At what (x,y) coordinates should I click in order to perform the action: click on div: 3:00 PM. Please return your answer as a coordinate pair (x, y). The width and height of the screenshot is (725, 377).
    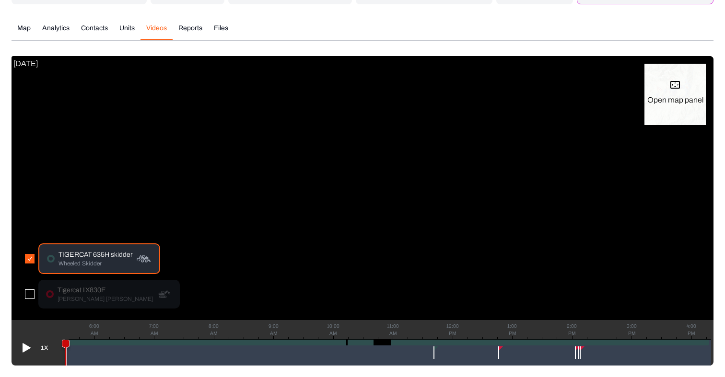
    Looking at the image, I should click on (631, 330).